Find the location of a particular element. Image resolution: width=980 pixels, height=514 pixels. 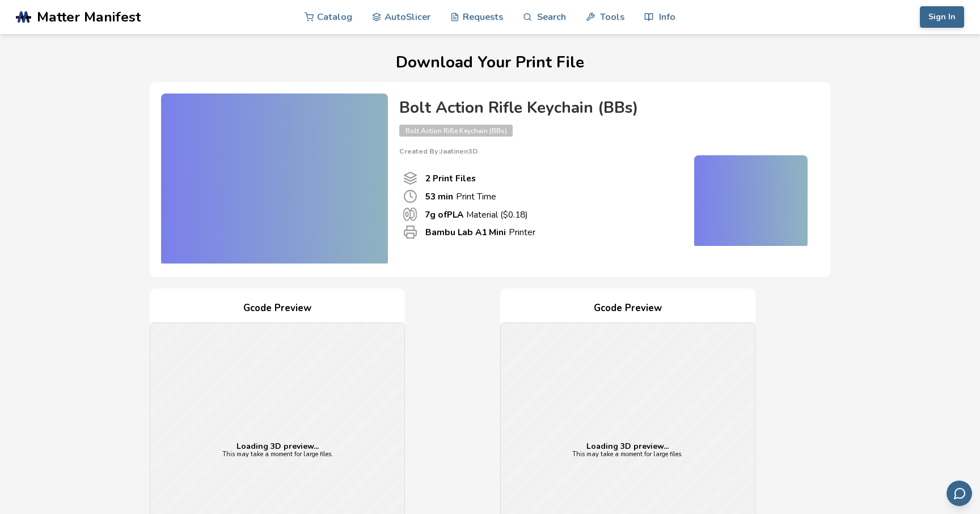

b: 53 min is located at coordinates (439, 196).